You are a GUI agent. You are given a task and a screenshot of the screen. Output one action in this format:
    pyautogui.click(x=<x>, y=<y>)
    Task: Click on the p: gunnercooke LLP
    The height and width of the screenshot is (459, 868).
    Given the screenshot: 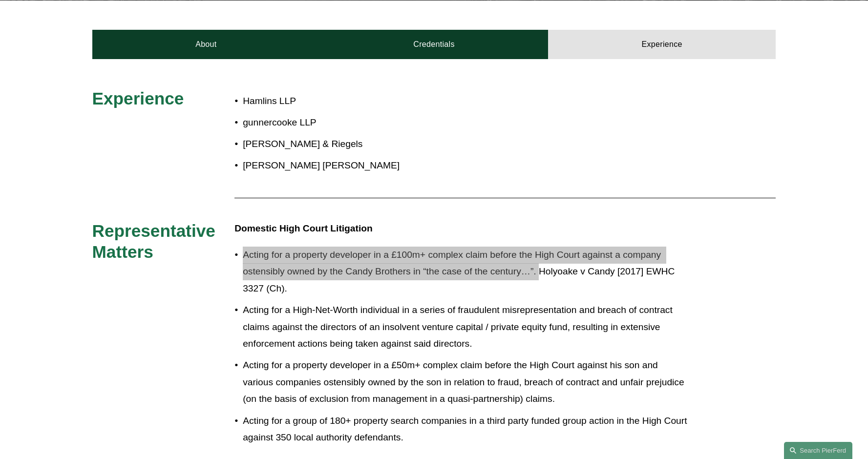 What is the action you would take?
    pyautogui.click(x=466, y=123)
    